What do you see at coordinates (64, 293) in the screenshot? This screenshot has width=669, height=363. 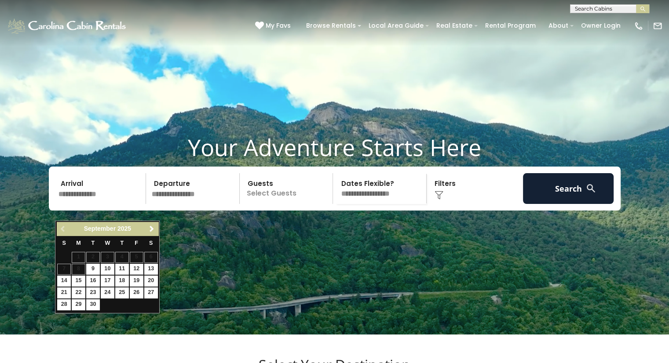 I see `a: 21` at bounding box center [64, 293].